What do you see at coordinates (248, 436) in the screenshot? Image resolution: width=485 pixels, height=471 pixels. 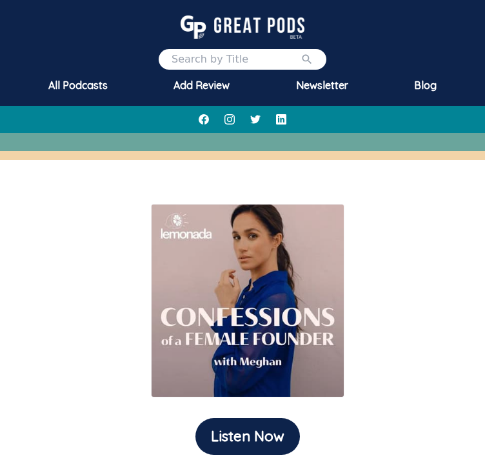 I see `button: Listen Now` at bounding box center [248, 436].